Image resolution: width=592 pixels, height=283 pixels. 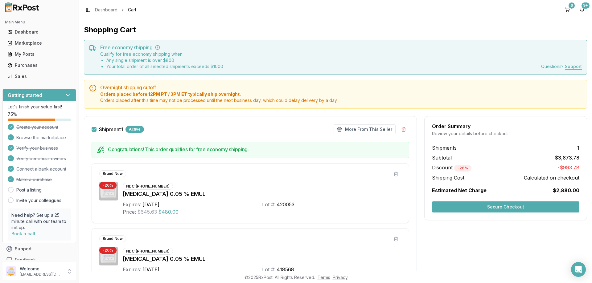 What do you see at coordinates (39, 76) in the screenshot?
I see `a: Sales` at bounding box center [39, 76].